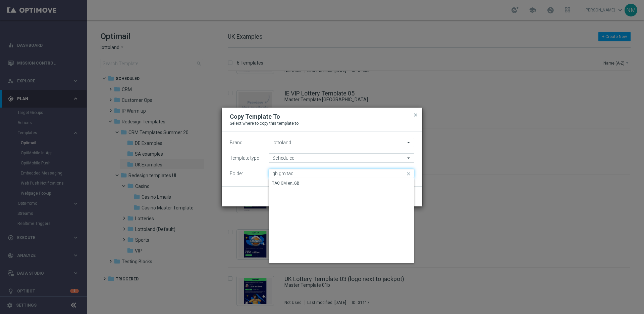 The height and width of the screenshot is (314, 644). What do you see at coordinates (341, 183) in the screenshot?
I see `div: Press SPACE to select this row.` at bounding box center [341, 183].